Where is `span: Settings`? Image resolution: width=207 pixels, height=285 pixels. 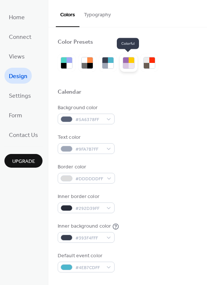
span: Settings is located at coordinates (20, 96).